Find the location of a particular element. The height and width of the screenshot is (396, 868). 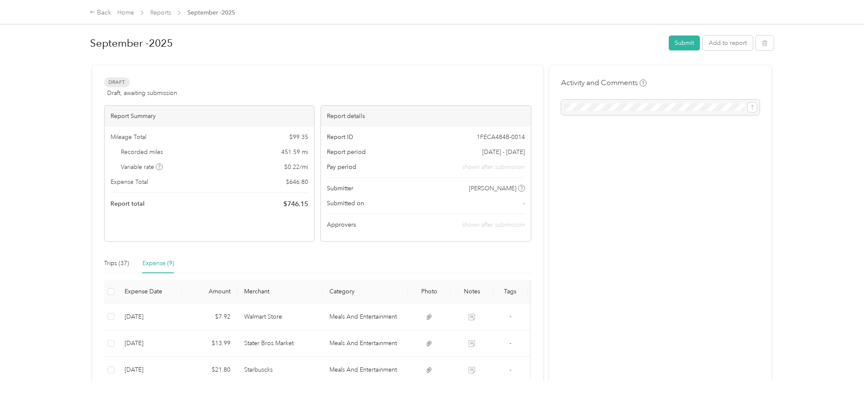

td: Starbuscks is located at coordinates (280, 370).